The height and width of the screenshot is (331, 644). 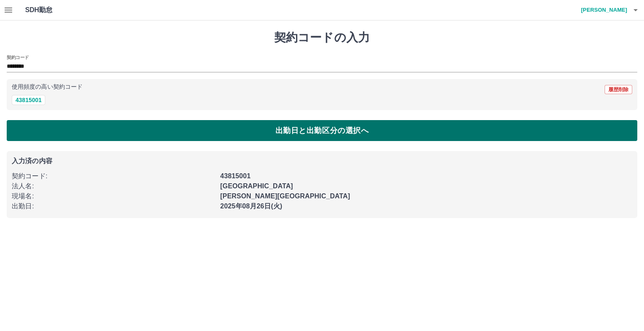 What do you see at coordinates (29, 100) in the screenshot?
I see `button: 43815001` at bounding box center [29, 100].